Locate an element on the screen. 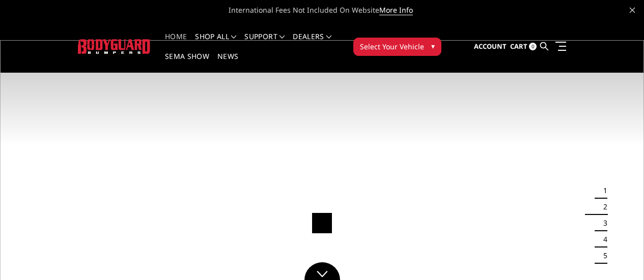  a: News is located at coordinates (228, 63).